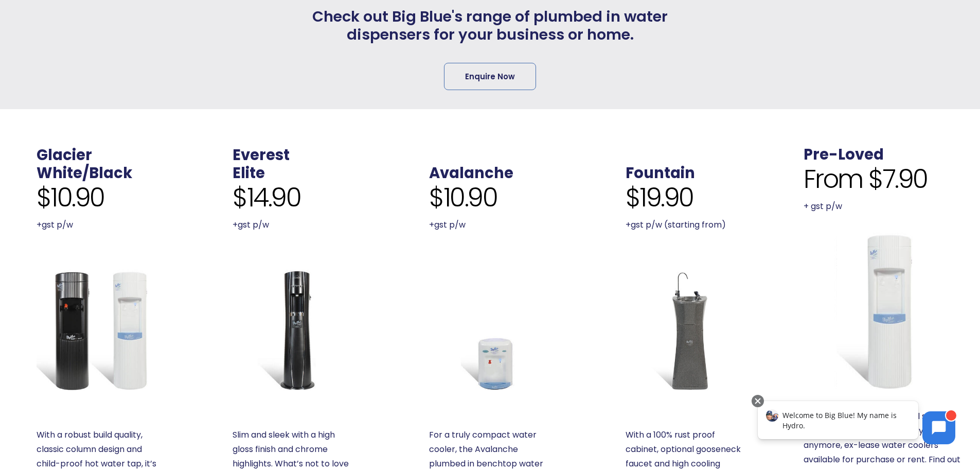  Describe the element at coordinates (686, 225) in the screenshot. I see `p: +gst p/w (starting from)` at that location.